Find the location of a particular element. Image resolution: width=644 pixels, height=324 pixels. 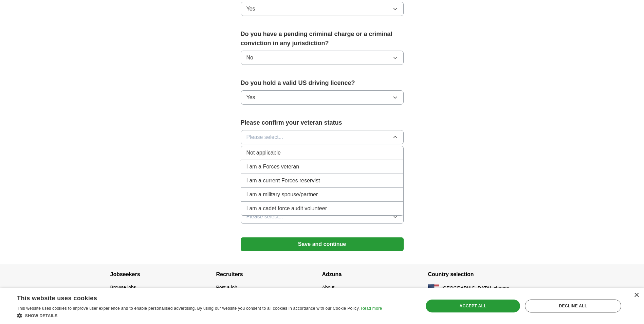

span: I am a cadet force audit volunteer is located at coordinates (286, 208).